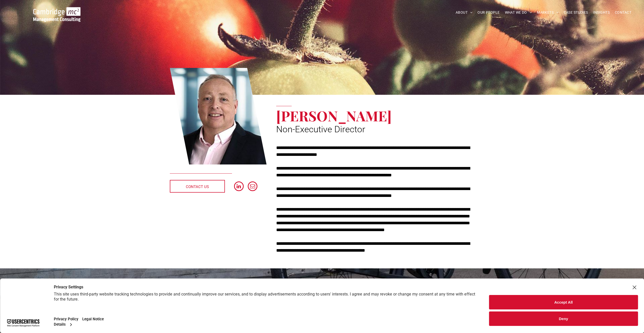 This screenshot has height=333, width=644. Describe the element at coordinates (547, 12) in the screenshot. I see `a: MARKETS` at that location.